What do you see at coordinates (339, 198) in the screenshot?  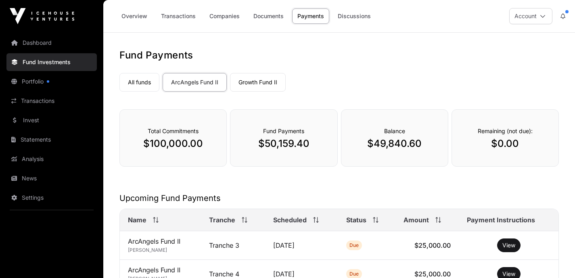 I see `h2: Upcoming Fund Payments` at bounding box center [339, 198].